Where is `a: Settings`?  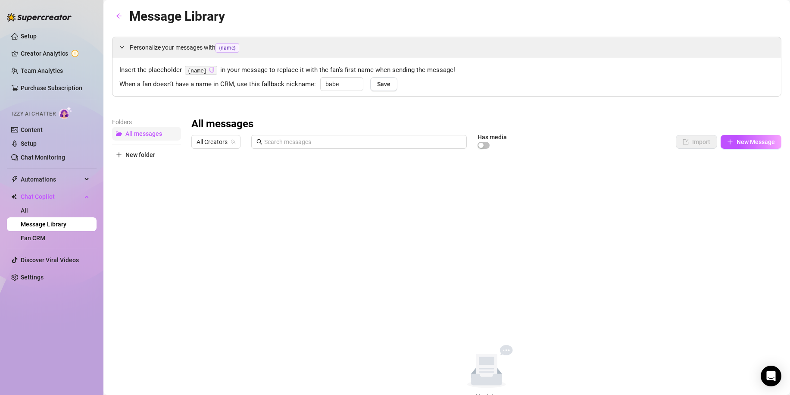 a: Settings is located at coordinates (32, 277).